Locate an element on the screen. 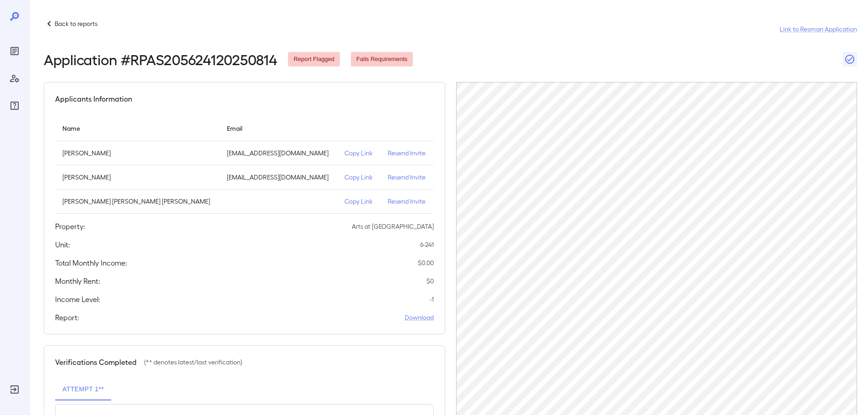  table: simple table is located at coordinates (244, 164).